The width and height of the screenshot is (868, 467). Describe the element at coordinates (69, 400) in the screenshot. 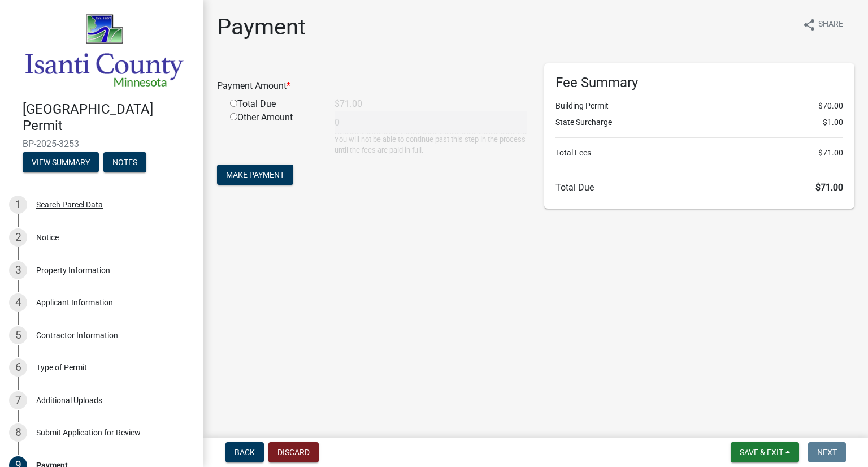

I see `div: Additional Uploads` at that location.